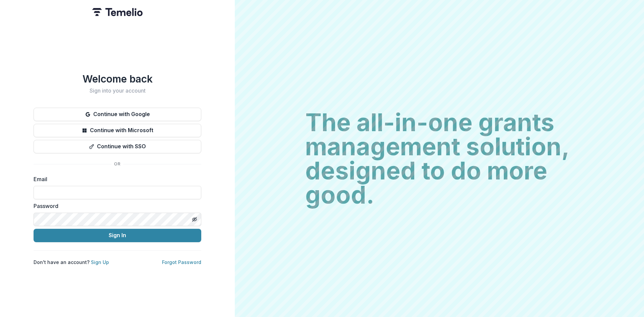  I want to click on a: Sign Up, so click(100, 262).